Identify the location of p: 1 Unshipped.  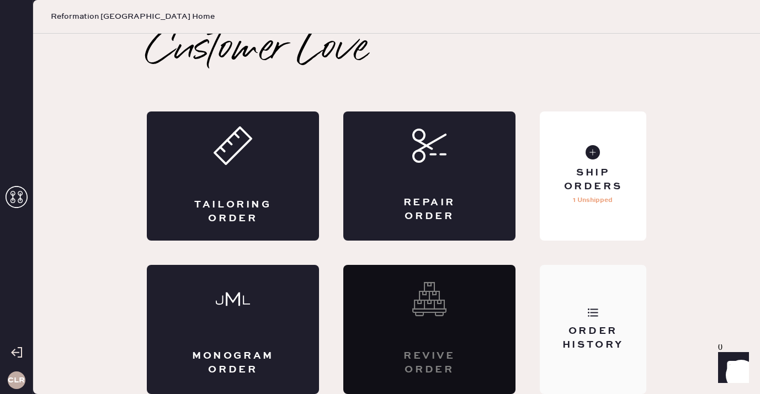
(593, 200).